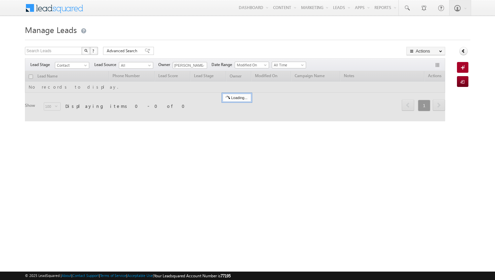  What do you see at coordinates (252, 65) in the screenshot?
I see `a: Modified On` at bounding box center [252, 65].